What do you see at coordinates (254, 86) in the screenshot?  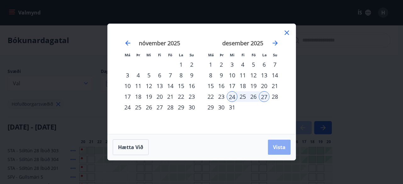 I see `td: Choose föstudagur, 19. desember 2025 as your check-in date. It’s available.` at bounding box center [254, 86].